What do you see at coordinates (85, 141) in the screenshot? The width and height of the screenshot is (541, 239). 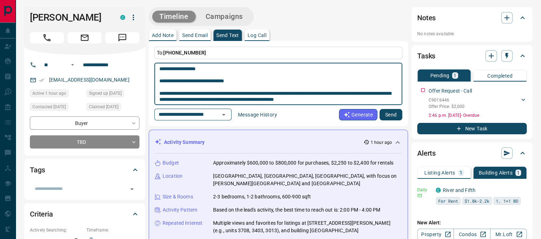 I see `div: TBD` at bounding box center [85, 141].